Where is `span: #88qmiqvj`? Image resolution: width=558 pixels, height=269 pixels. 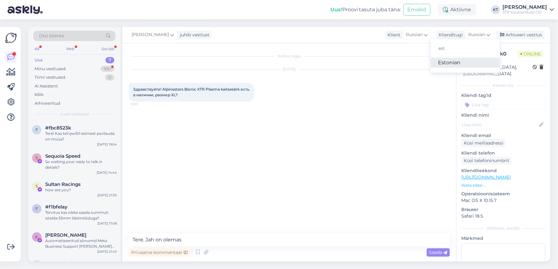 span: #88qmiqvj is located at coordinates (58, 264).